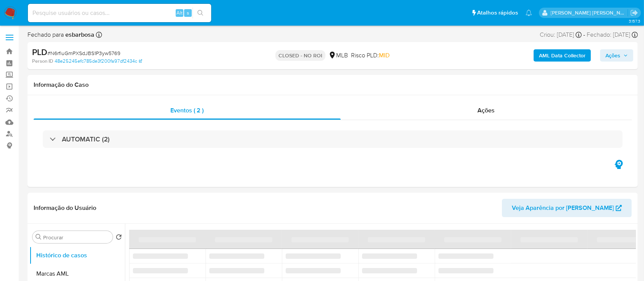 The height and width of the screenshot is (281, 644). What do you see at coordinates (384, 55) in the screenshot?
I see `span: MID` at bounding box center [384, 55].